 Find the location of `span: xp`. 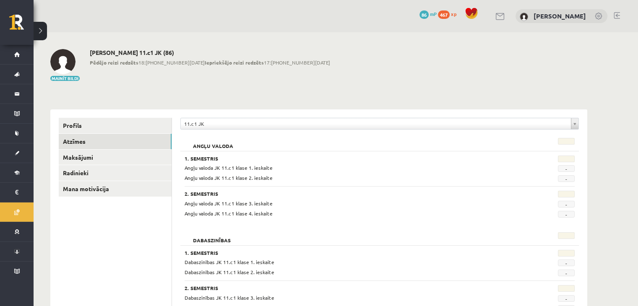

span: xp is located at coordinates (453, 14).